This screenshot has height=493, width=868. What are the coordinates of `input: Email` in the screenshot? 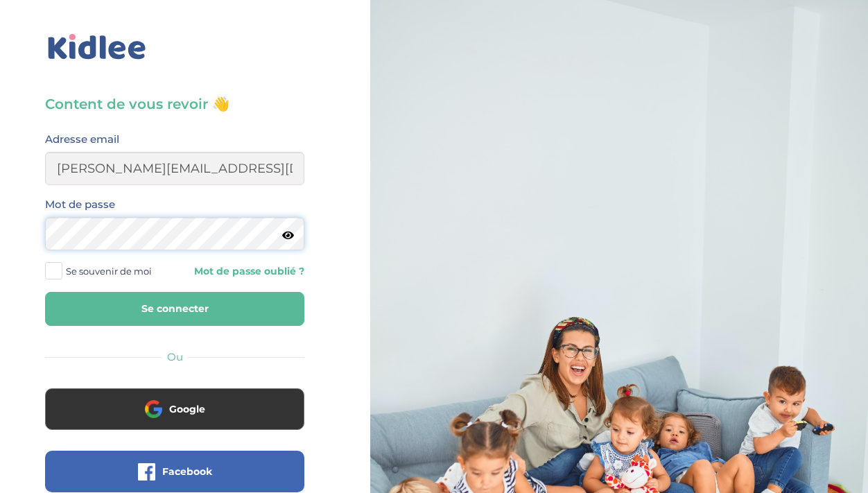 It's located at (175, 168).